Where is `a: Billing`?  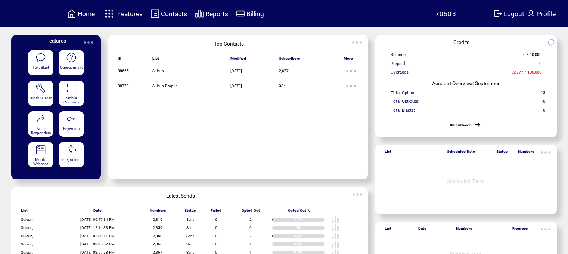 a: Billing is located at coordinates (250, 13).